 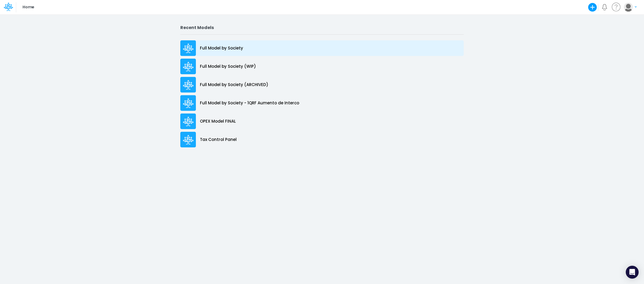 What do you see at coordinates (633, 272) in the screenshot?
I see `div: Open Intercom Messenger` at bounding box center [633, 272].